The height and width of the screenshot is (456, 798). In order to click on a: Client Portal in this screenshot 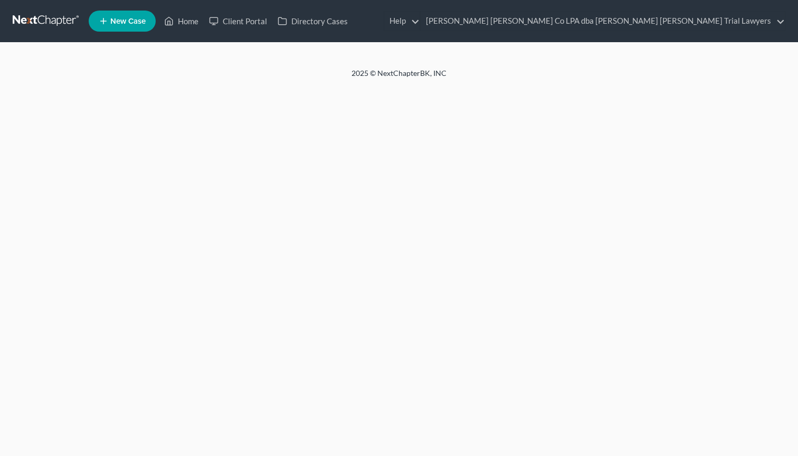, I will do `click(238, 21)`.